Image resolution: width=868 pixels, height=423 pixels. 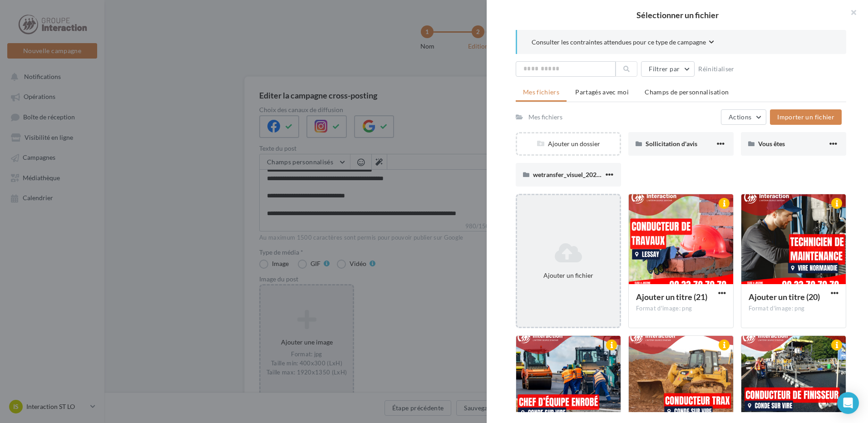 I want to click on button: Consulter les contraintes attendues pour ce type de campagne, so click(x=623, y=43).